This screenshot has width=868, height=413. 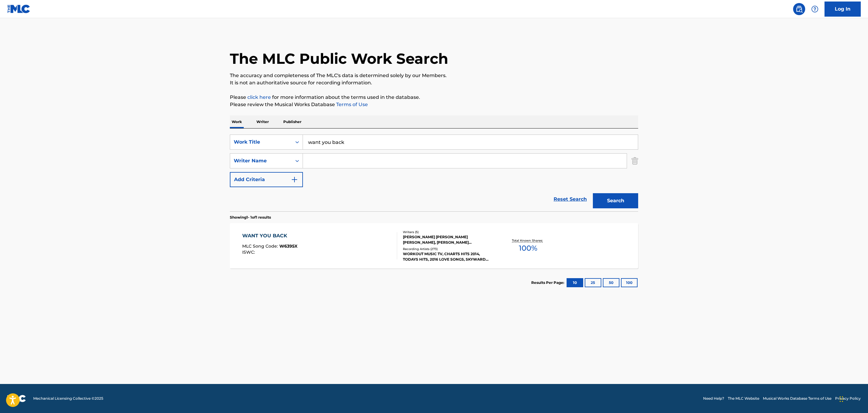 I want to click on div: Writer Name, so click(x=261, y=161).